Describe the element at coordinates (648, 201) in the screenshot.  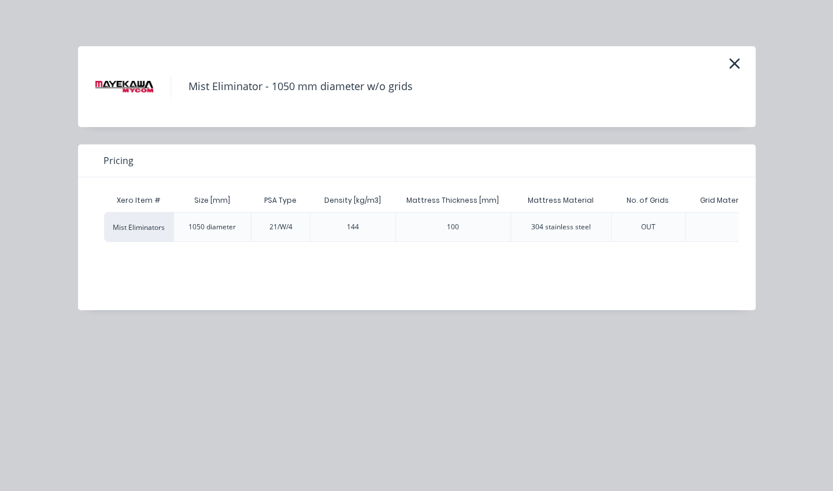
I see `div: No. of Grids` at that location.